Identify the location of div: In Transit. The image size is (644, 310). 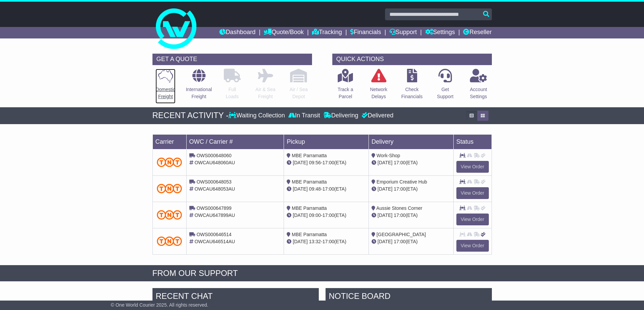
(304, 116).